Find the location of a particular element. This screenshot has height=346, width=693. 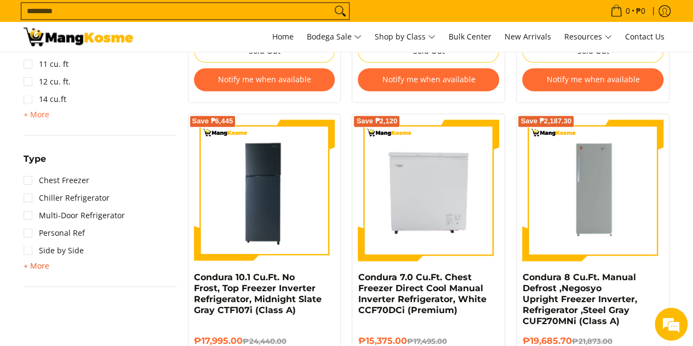

a: Multi-Door Refrigerator is located at coordinates (74, 215).